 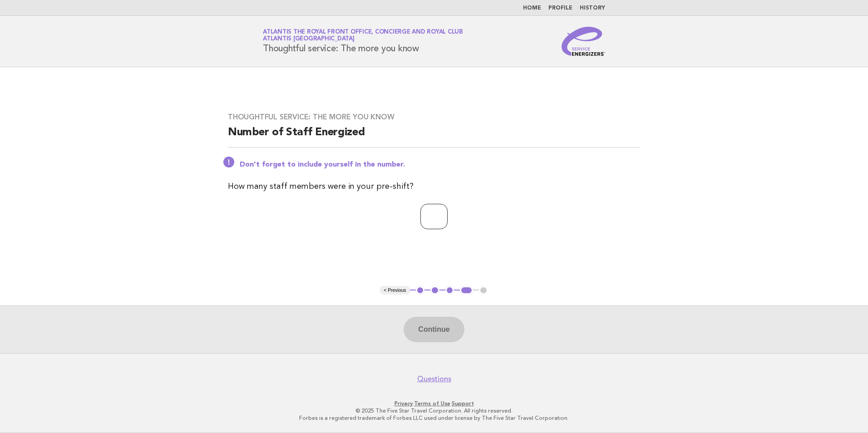 I want to click on button: 3, so click(x=450, y=291).